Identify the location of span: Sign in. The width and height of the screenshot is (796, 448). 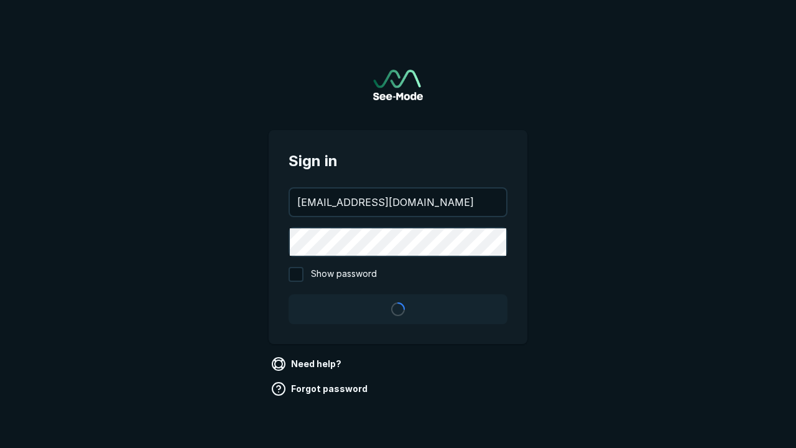
(398, 161).